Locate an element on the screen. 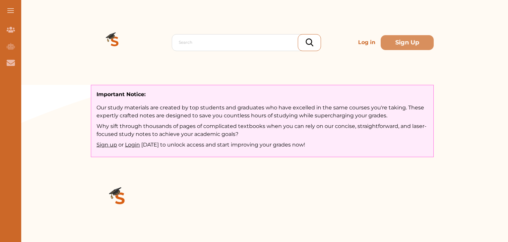 The height and width of the screenshot is (242, 508). img: search_icon is located at coordinates (309, 42).